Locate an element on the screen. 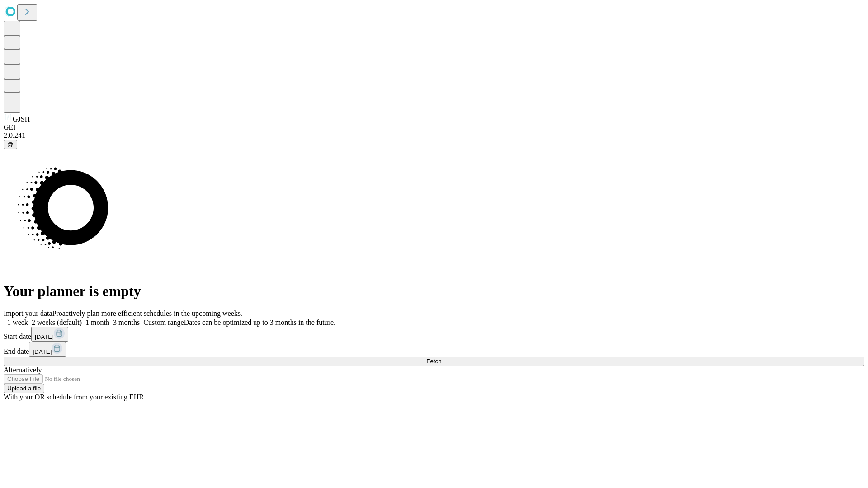  span: GJSH is located at coordinates (21, 119).